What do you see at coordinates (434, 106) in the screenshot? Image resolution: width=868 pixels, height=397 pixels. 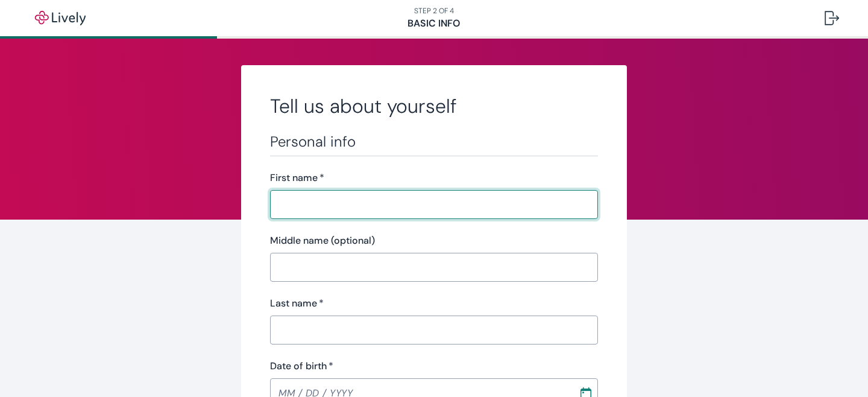 I see `h2: Tell us about yourself` at bounding box center [434, 106].